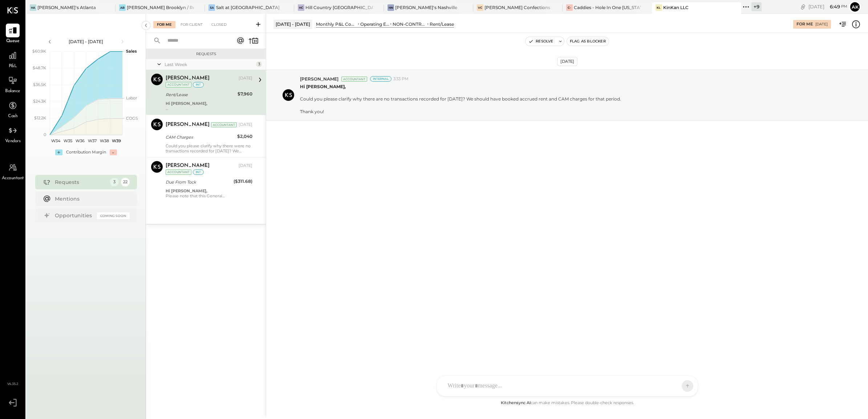  I want to click on div: Contribution Margin, so click(86, 152).